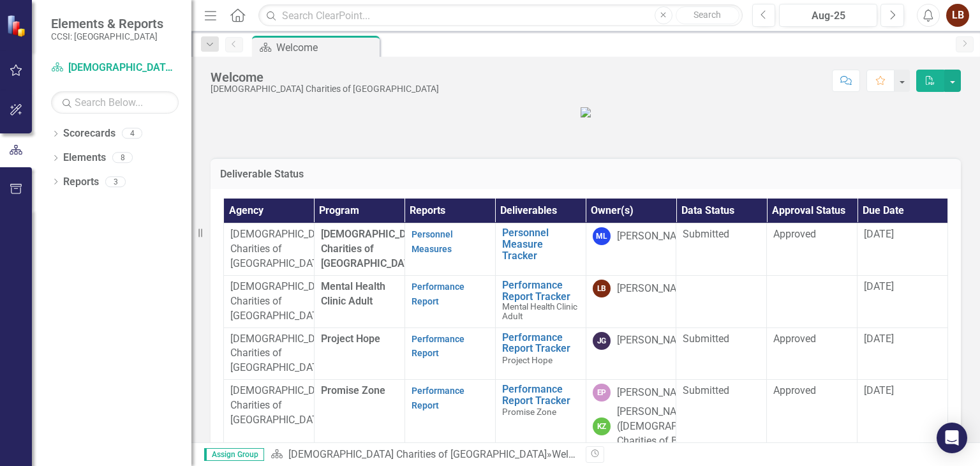 This screenshot has height=466, width=980. I want to click on span: Elements & Reports, so click(107, 24).